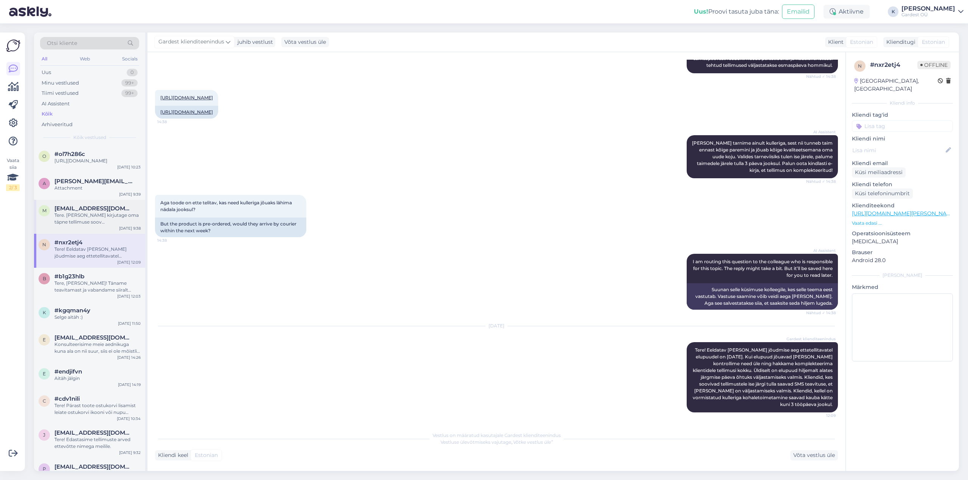  Describe the element at coordinates (254, 42) in the screenshot. I see `div: juhib vestlust` at that location.